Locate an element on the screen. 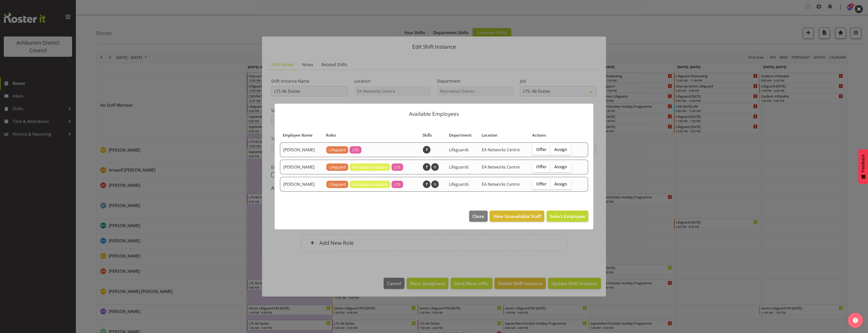  span: Select Employee is located at coordinates (567, 216).